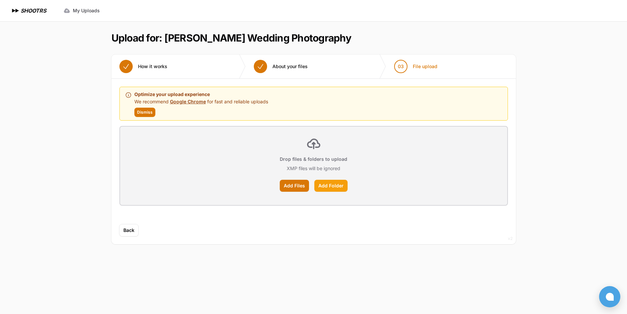 This screenshot has width=627, height=314. Describe the element at coordinates (313, 159) in the screenshot. I see `p: Drop files & folders to upload` at that location.